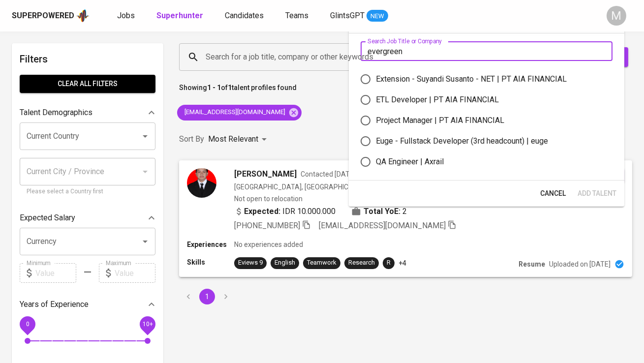  I want to click on span: GlintsGPT, so click(347, 15).